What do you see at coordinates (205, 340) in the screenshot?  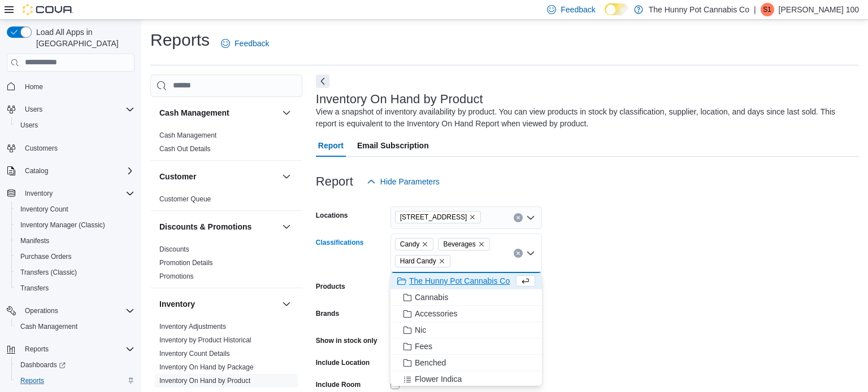 I see `span: Inventory by Product Historical` at bounding box center [205, 340].